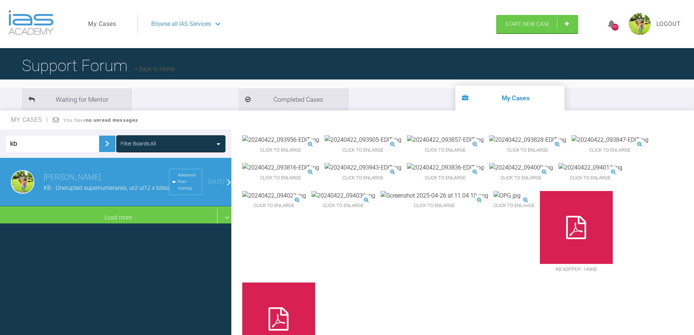 This screenshot has width=694, height=335. What do you see at coordinates (445, 168) in the screenshot?
I see `img: 20240422_093836-EDIT.jpg` at bounding box center [445, 168].